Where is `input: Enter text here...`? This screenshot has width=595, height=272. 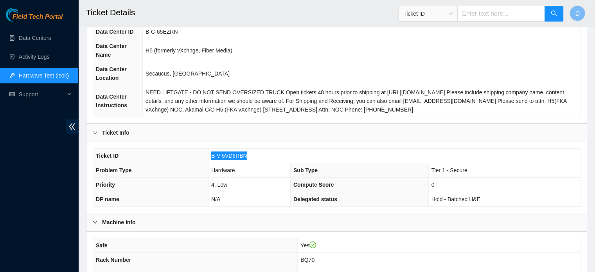 input: Enter text here... is located at coordinates (501, 14).